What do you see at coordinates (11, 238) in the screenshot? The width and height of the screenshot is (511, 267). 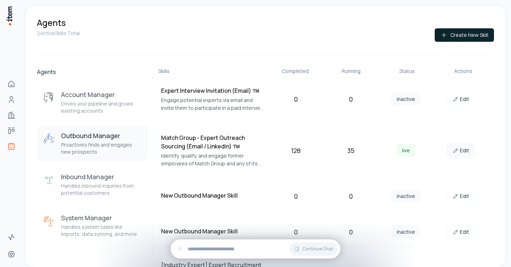 I see `a: Activity` at bounding box center [11, 238].